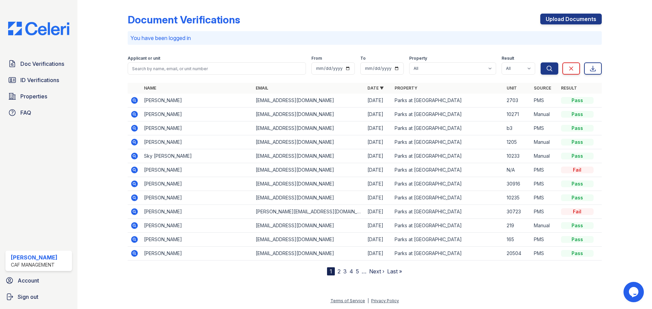  What do you see at coordinates (150, 88) in the screenshot?
I see `a: Name` at bounding box center [150, 88].